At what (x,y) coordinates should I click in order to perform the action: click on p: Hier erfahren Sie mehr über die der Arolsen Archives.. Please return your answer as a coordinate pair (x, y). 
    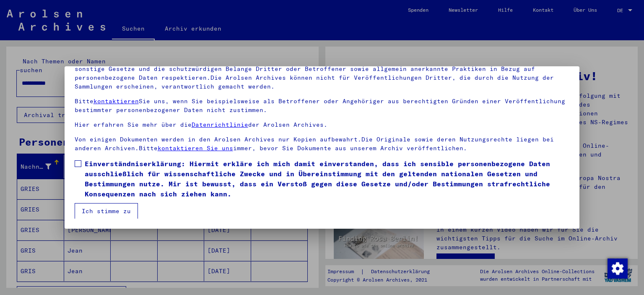
    Looking at the image, I should click on (322, 124).